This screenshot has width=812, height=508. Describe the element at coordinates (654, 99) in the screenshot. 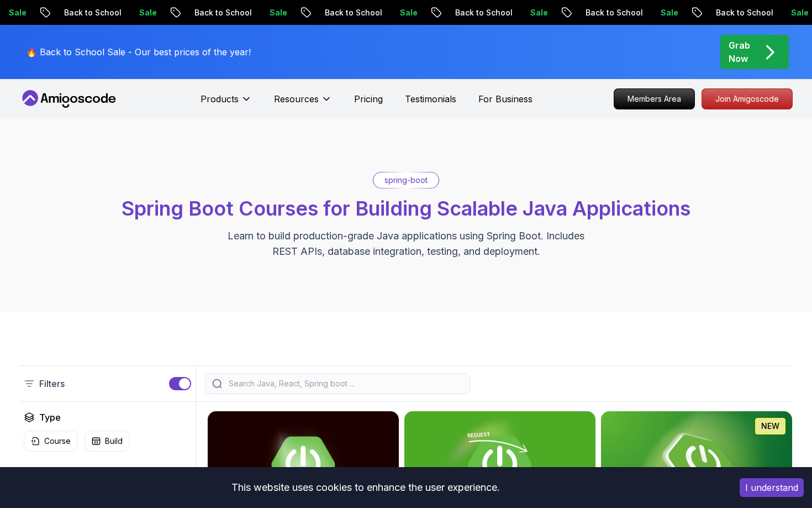

I see `p: Members Area` at that location.